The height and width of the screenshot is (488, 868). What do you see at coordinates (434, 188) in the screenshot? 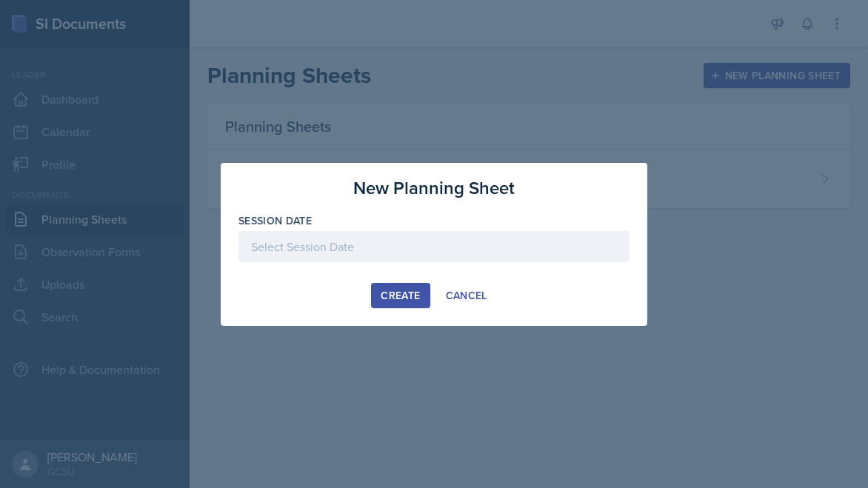
I see `h3: New Planning Sheet` at bounding box center [434, 188].